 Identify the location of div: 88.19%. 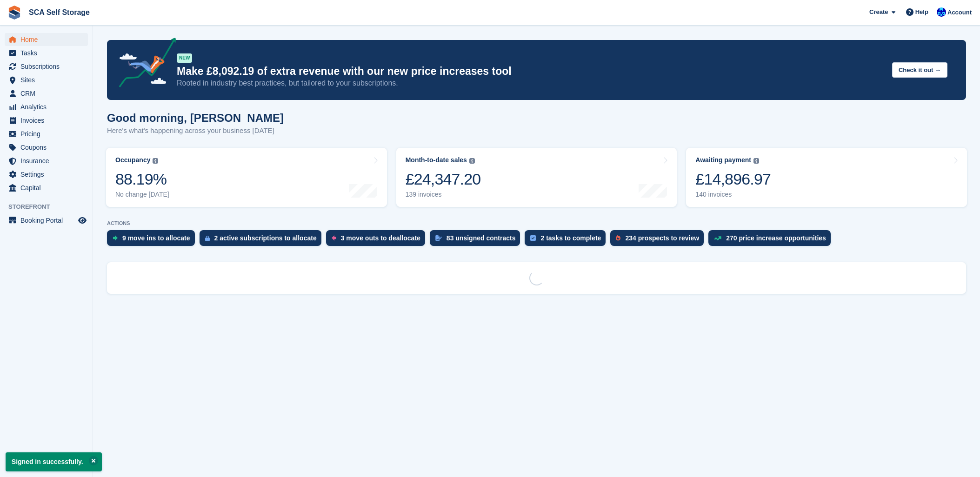
(142, 179).